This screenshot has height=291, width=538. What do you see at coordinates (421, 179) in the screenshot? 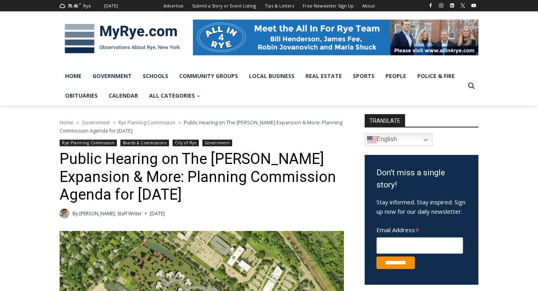
I see `h3: Don't miss a single story!` at bounding box center [421, 179].